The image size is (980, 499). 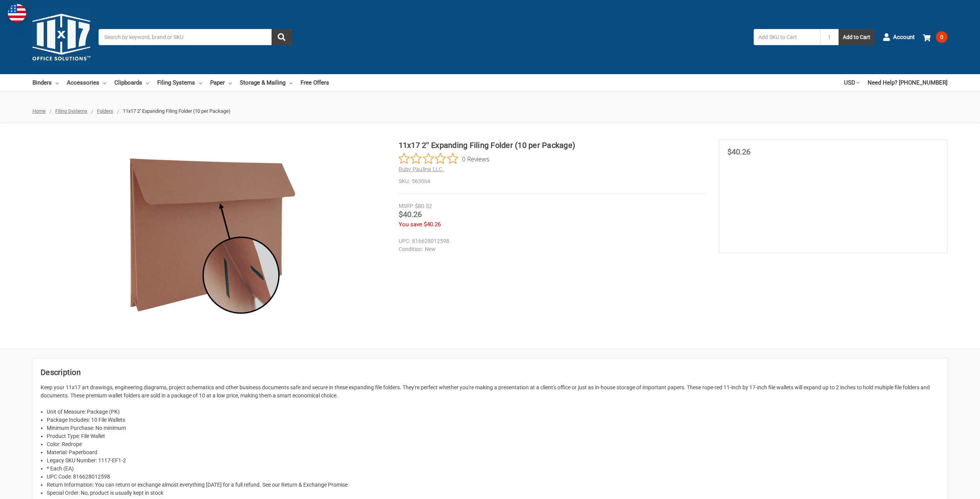 What do you see at coordinates (493, 428) in the screenshot?
I see `li: Minimum Purchase: No minimum` at bounding box center [493, 428].